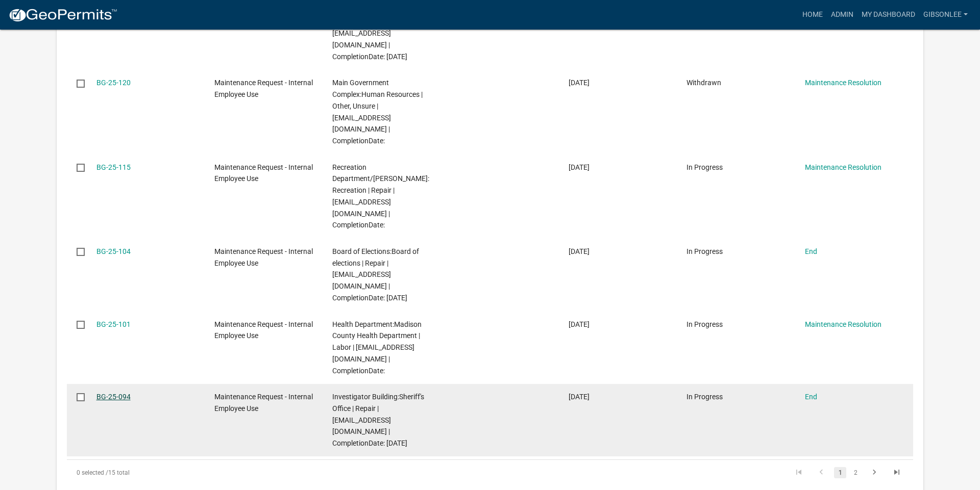  Describe the element at coordinates (945, 15) in the screenshot. I see `a: GibsonLee` at that location.